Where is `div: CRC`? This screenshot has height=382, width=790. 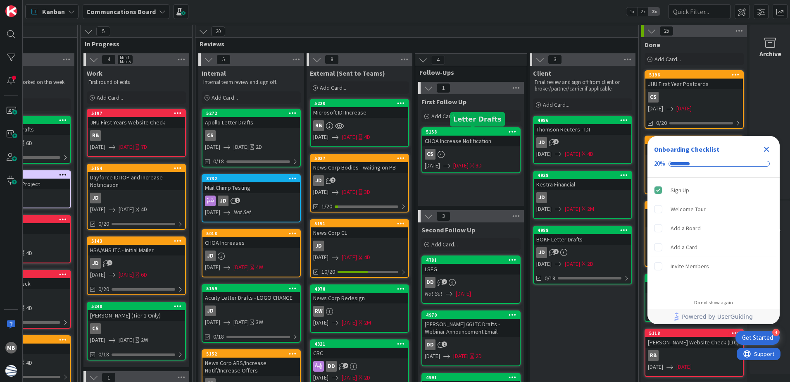 div: CRC is located at coordinates (360, 353).